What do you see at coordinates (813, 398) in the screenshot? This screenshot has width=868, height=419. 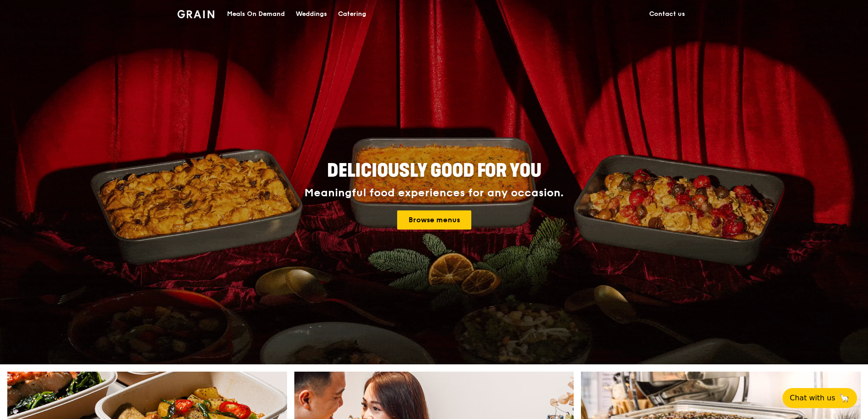 I see `span: Chat with us` at bounding box center [813, 398].